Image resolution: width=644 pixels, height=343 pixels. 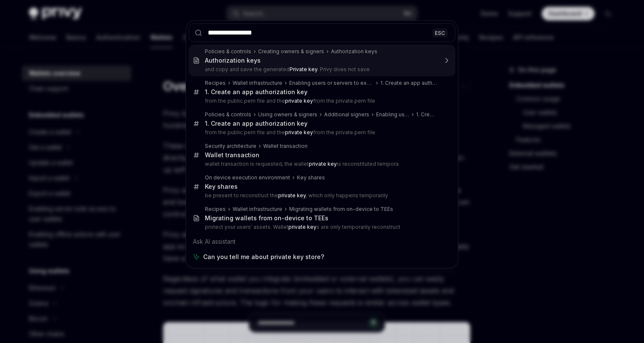 I want to click on div: On device execution environment, so click(x=248, y=178).